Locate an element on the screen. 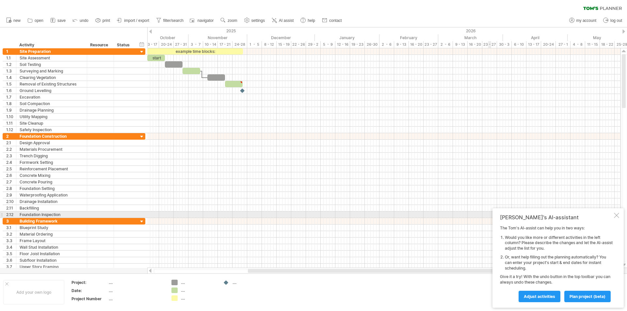 Image resolution: width=627 pixels, height=311 pixels. span: import / export is located at coordinates (136, 21).